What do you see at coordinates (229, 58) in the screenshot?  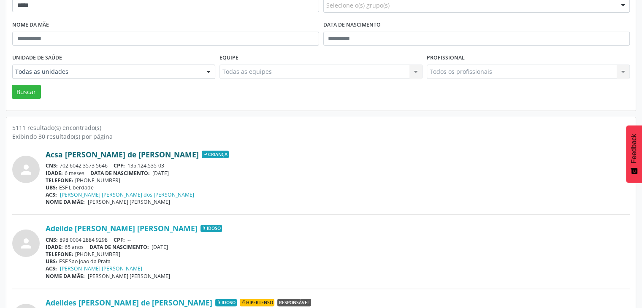 I see `label: Equipe` at bounding box center [229, 58].